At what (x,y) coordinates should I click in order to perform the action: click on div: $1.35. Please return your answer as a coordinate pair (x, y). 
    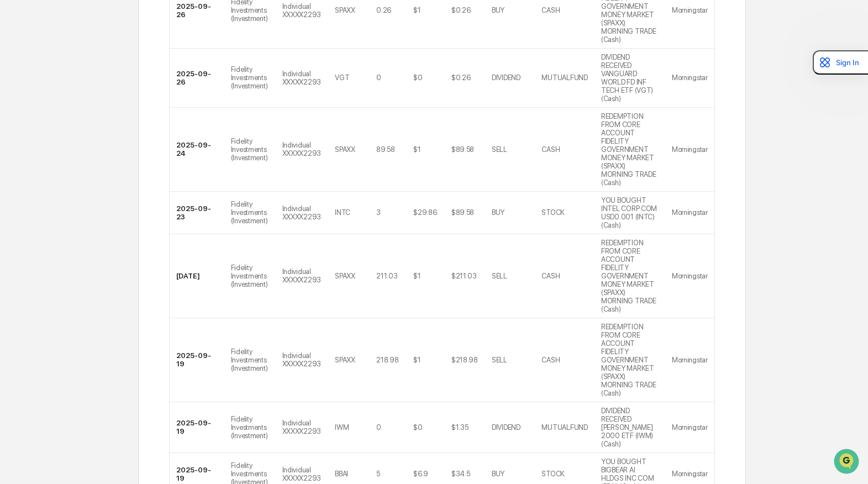
    Looking at the image, I should click on (460, 427).